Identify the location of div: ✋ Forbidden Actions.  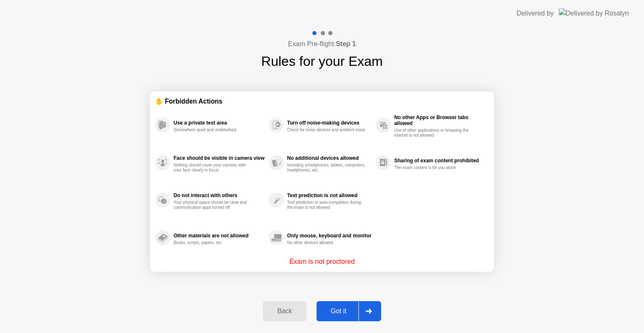
(322, 101).